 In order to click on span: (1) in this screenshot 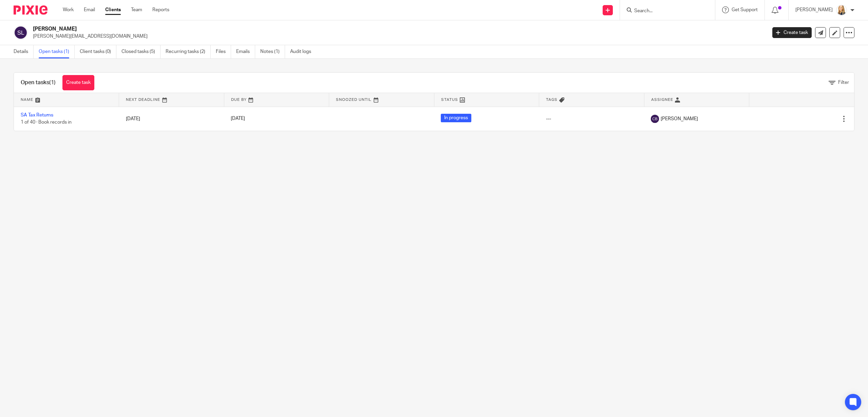, I will do `click(52, 82)`.